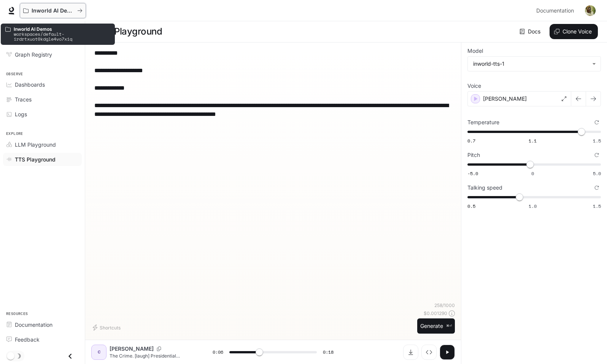 Image resolution: width=607 pixels, height=364 pixels. What do you see at coordinates (474, 86) in the screenshot?
I see `p: Voice` at bounding box center [474, 86].